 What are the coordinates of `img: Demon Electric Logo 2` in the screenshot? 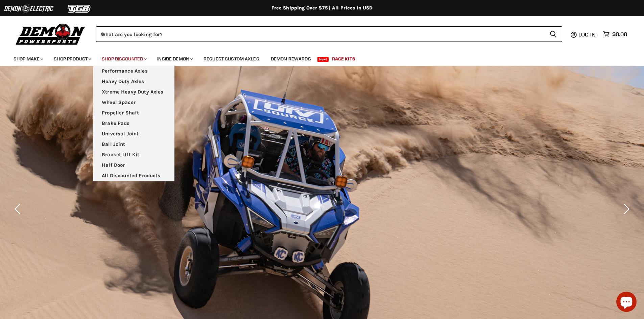 It's located at (28, 9).